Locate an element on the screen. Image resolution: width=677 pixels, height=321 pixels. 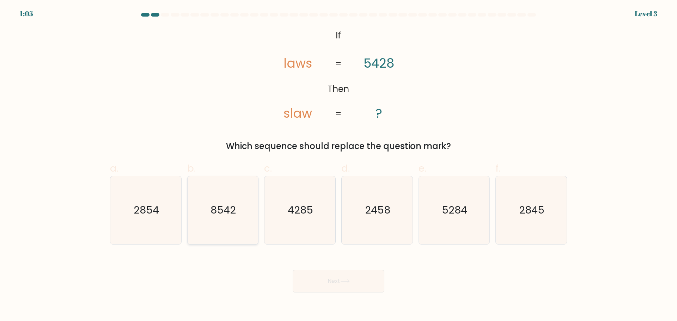
div: Which sequence should replace the question mark? is located at coordinates (338, 146).